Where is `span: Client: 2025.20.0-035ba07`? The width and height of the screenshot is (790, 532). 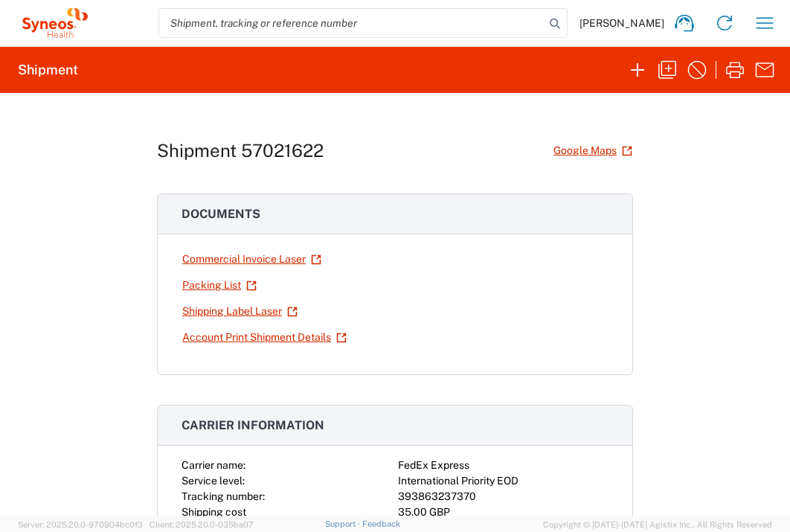
span: Client: 2025.20.0-035ba07 is located at coordinates (202, 524).